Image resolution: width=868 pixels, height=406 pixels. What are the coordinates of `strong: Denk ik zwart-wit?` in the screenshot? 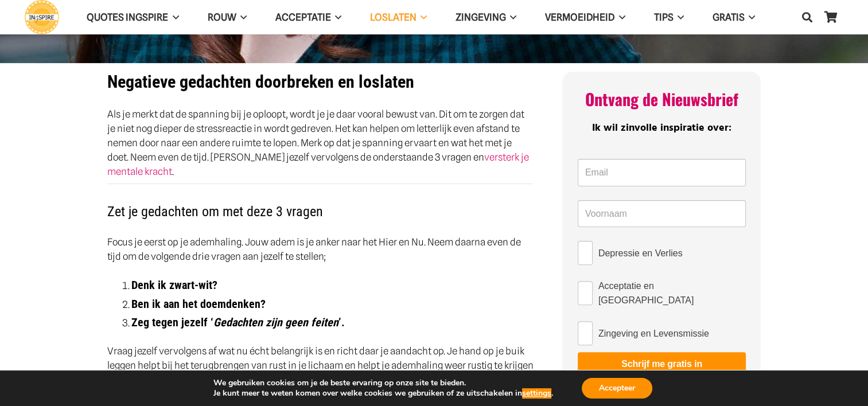 It's located at (175, 285).